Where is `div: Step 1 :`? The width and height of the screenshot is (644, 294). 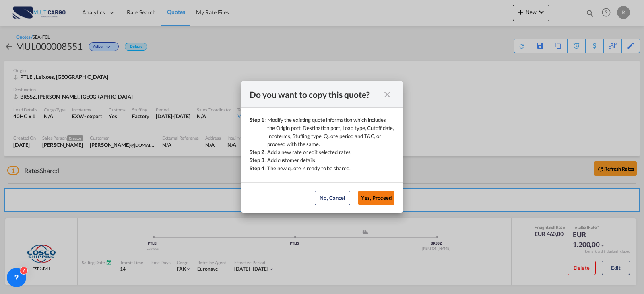
div: Step 1 : is located at coordinates (258, 132).